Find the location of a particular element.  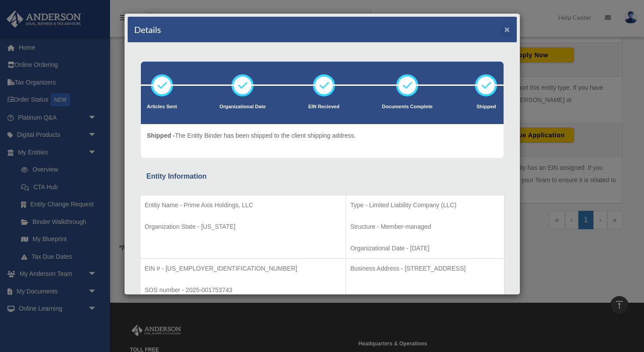

p: The Entity Binder has been shipped to the client shipping address. is located at coordinates (251, 136).